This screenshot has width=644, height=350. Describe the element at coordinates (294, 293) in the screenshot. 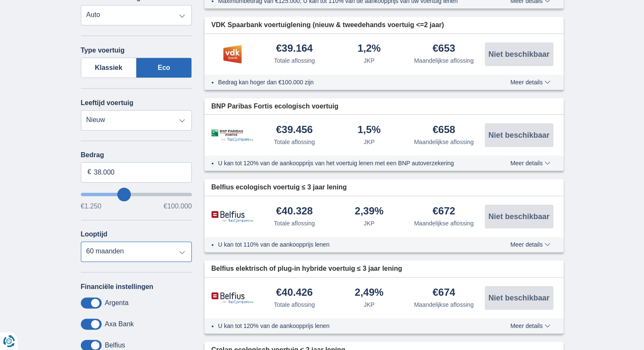

I see `div: €40.426` at that location.